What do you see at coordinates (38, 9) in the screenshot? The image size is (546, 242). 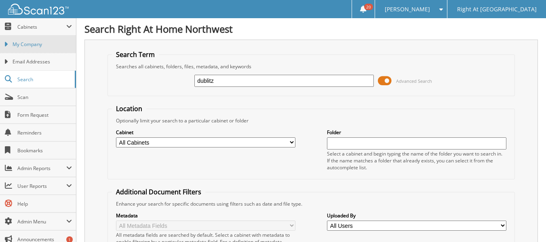 I see `img: scan123-logo-white.svg` at bounding box center [38, 9].